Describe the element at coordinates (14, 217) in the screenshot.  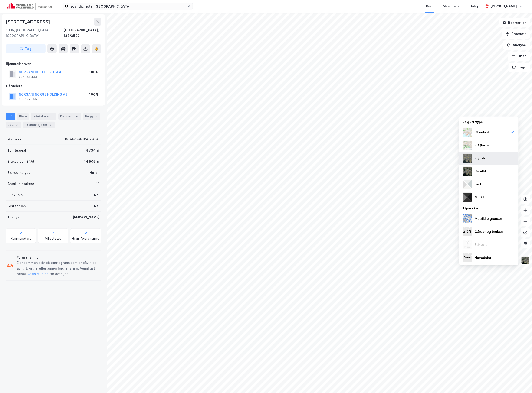
I see `div: Tinglyst` at that location.